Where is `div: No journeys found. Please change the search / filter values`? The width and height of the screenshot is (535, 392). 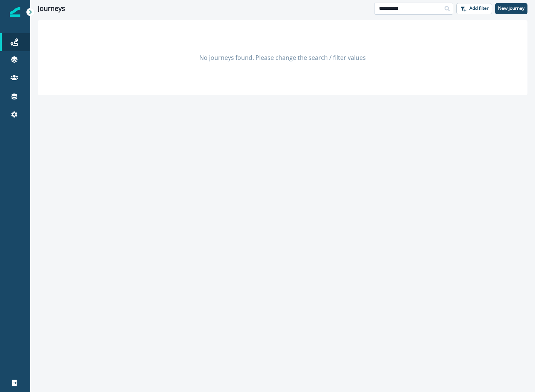 div: No journeys found. Please change the search / filter values is located at coordinates (283, 58).